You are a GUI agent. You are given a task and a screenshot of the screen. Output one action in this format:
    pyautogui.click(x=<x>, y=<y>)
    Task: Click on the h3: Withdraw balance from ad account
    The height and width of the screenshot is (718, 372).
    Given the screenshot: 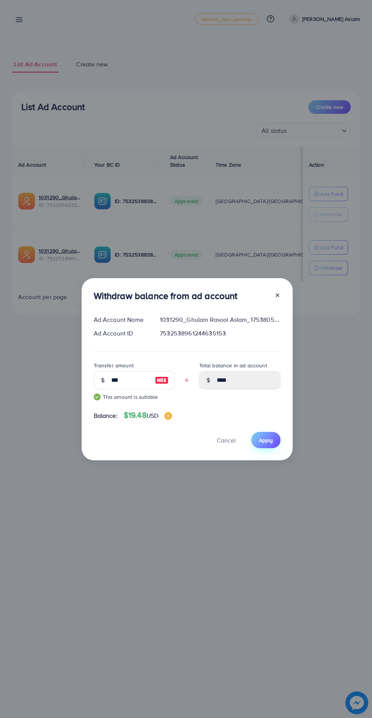 What is the action you would take?
    pyautogui.click(x=165, y=296)
    